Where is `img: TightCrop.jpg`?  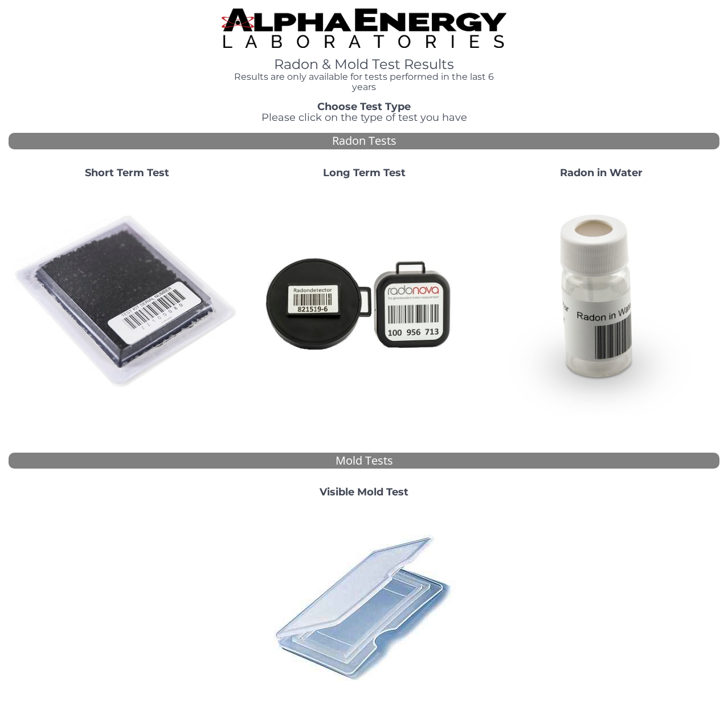
img: TightCrop.jpg is located at coordinates (363, 28).